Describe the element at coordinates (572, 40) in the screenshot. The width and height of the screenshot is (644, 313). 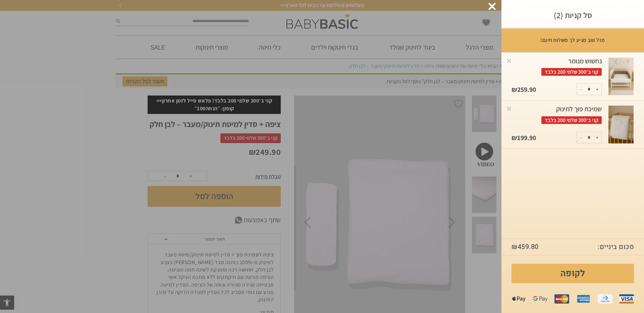
I see `p: מזל טוב מגיע לך משלוח חינם!` at that location.